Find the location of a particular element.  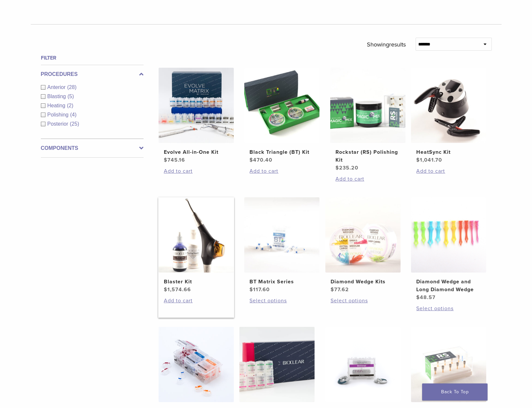

bdi: 117.60 is located at coordinates (260, 289).